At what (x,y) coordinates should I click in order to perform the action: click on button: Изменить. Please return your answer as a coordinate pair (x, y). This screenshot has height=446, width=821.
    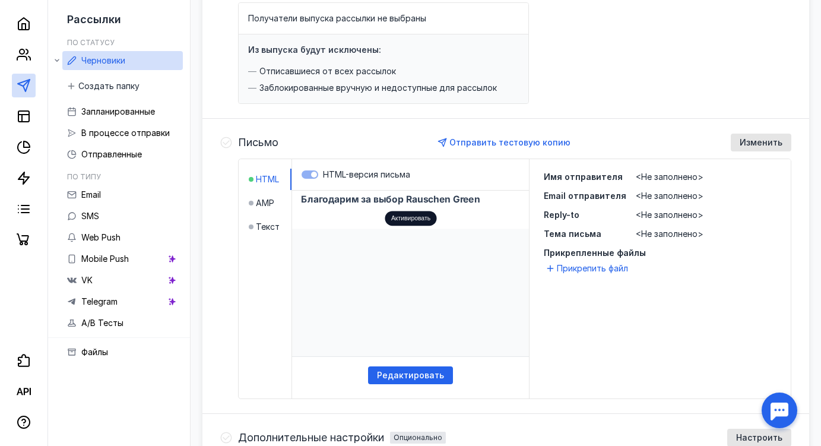
    Looking at the image, I should click on (761, 142).